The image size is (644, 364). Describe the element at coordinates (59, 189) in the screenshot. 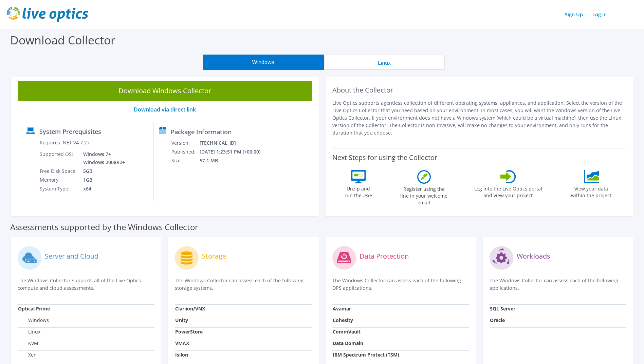

I see `td: System Type:` at that location.